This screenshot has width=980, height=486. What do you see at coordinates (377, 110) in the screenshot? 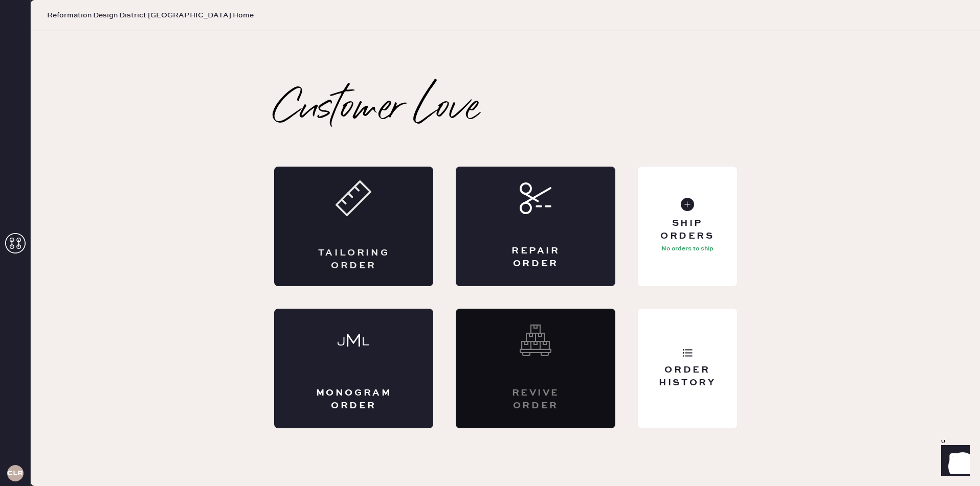
I see `h2: Customer Love` at bounding box center [377, 110].